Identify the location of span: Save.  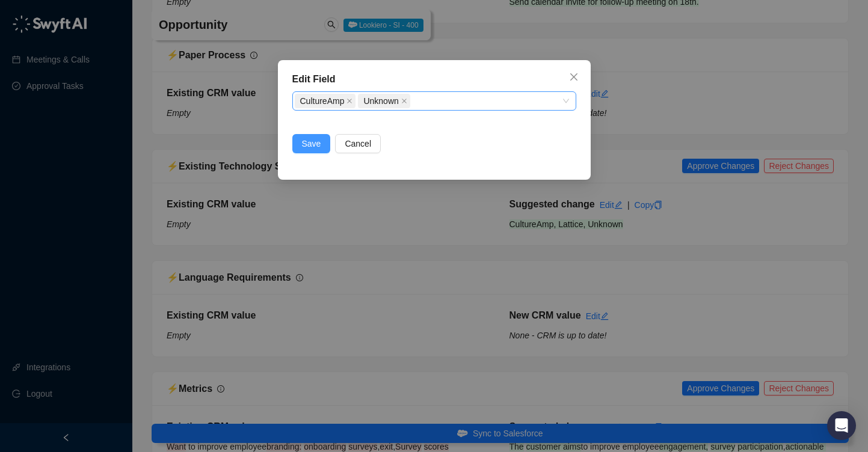
(311, 144).